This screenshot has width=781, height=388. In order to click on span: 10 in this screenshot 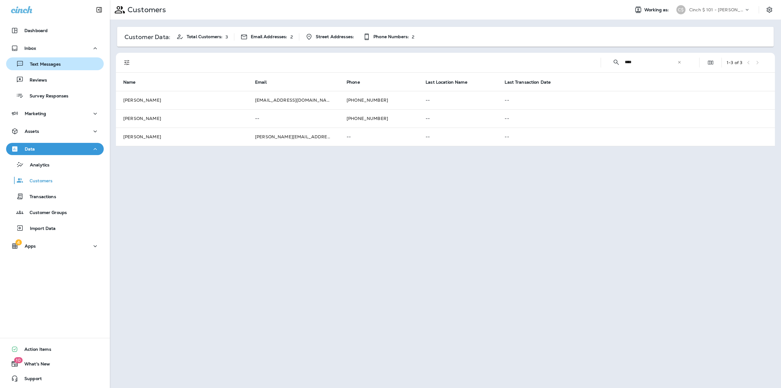, I will do `click(18, 360)`.